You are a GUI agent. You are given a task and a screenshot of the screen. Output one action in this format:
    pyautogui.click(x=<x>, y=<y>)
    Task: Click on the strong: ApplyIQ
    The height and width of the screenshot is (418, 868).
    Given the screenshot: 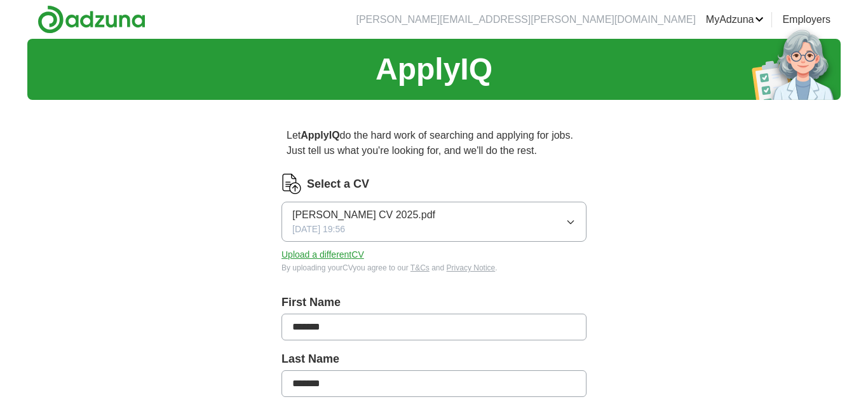 What is the action you would take?
    pyautogui.click(x=319, y=135)
    